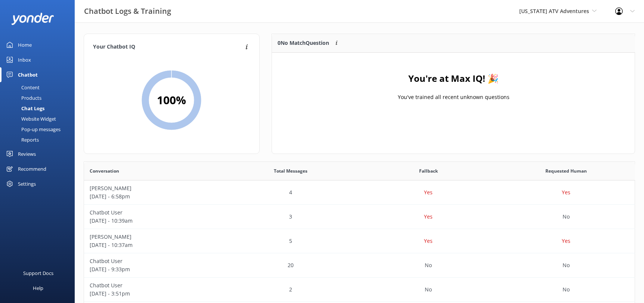 This screenshot has width=644, height=303. What do you see at coordinates (27, 184) in the screenshot?
I see `div: Settings` at bounding box center [27, 184].